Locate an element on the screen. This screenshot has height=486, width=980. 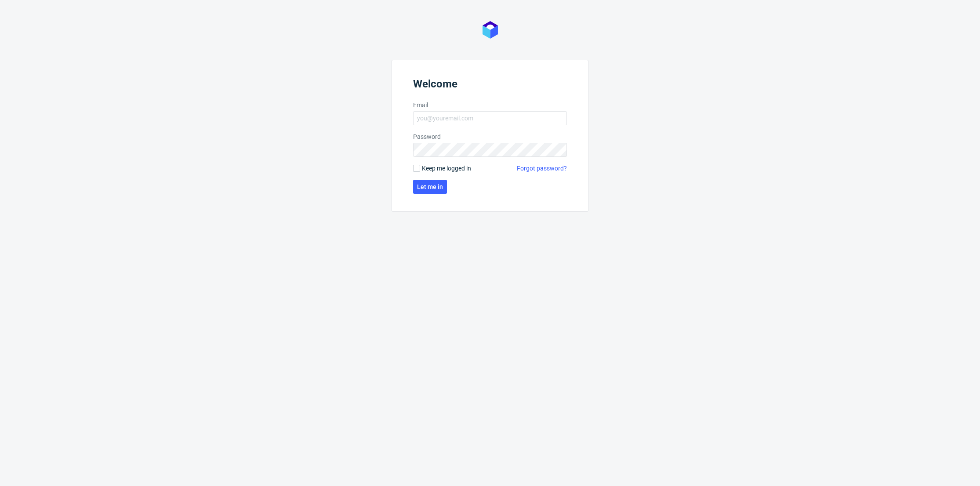
a: Forgot password? is located at coordinates (542, 168).